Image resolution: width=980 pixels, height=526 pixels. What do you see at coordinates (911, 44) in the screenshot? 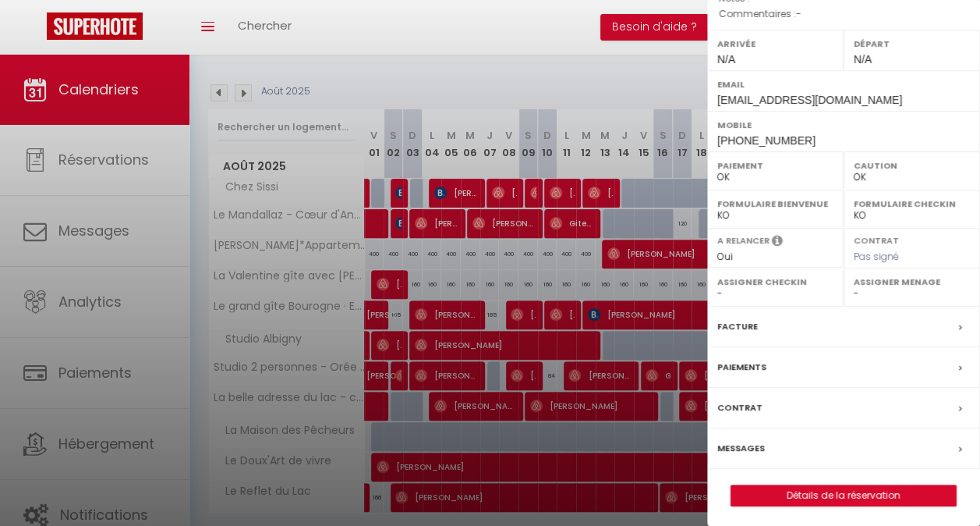
I see `label: Départ` at bounding box center [911, 44].